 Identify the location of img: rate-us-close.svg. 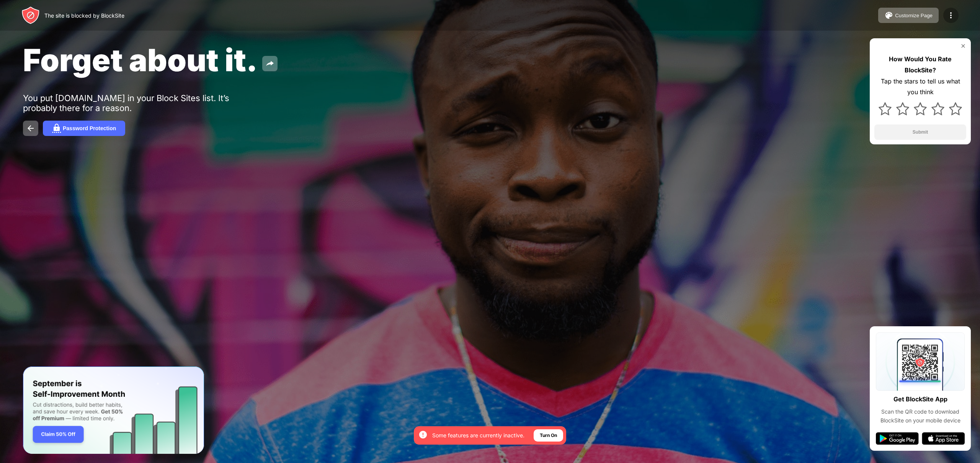
(963, 46).